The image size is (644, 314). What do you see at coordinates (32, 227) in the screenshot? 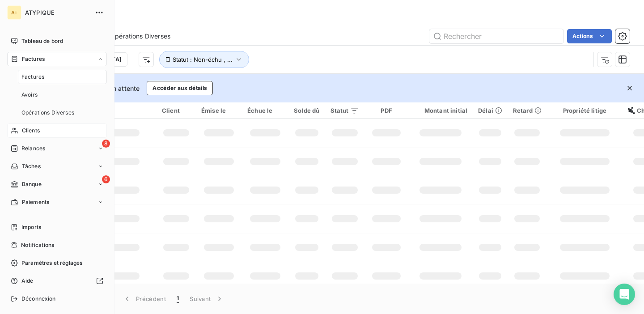
I see `span: Imports` at bounding box center [32, 227].